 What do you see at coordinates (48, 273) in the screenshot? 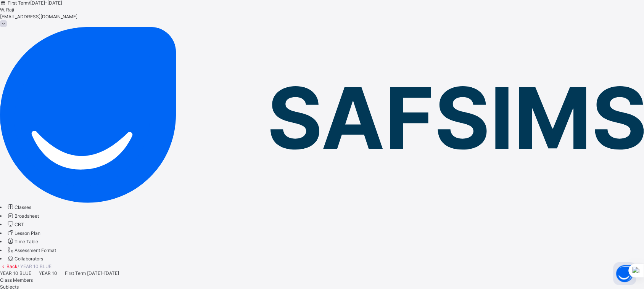
I see `span: YEAR 10` at bounding box center [48, 273].